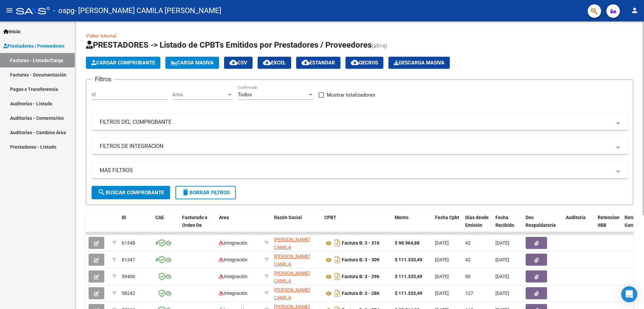 Image resolution: width=644 pixels, height=309 pixels. What do you see at coordinates (318, 63) in the screenshot?
I see `span: Estandar` at bounding box center [318, 63].